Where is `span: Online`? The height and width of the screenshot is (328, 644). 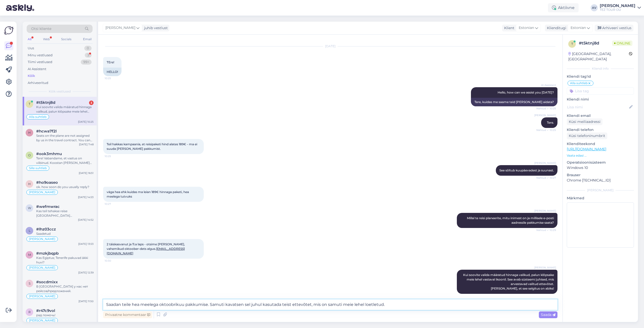
span: Online is located at coordinates (622, 43).